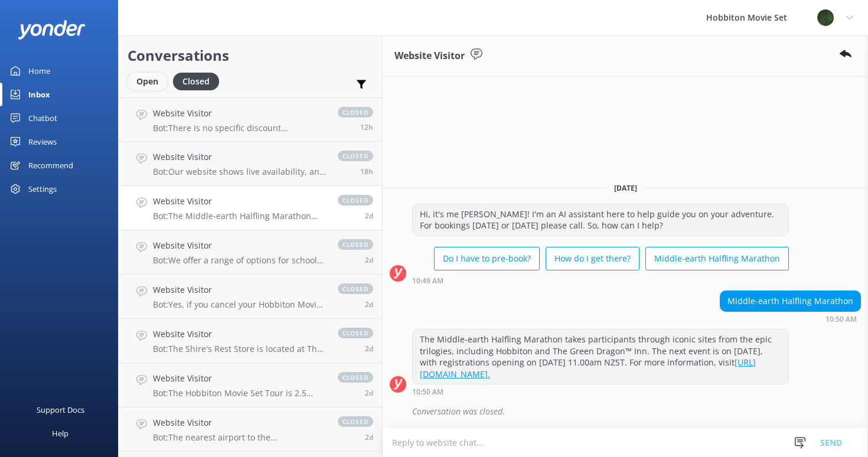  I want to click on a: Website VisitorBot:Our website shows live availability, and most tour experiences have availabili..., so click(250, 164).